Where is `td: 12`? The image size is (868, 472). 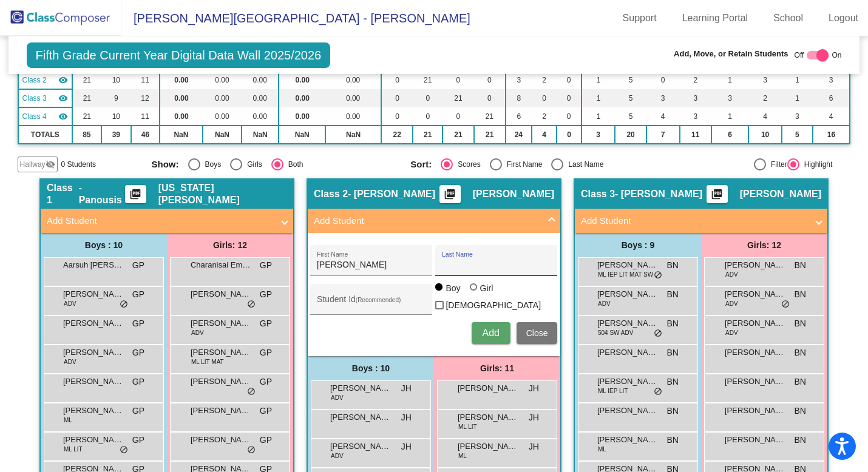
td: 12 is located at coordinates (145, 98).